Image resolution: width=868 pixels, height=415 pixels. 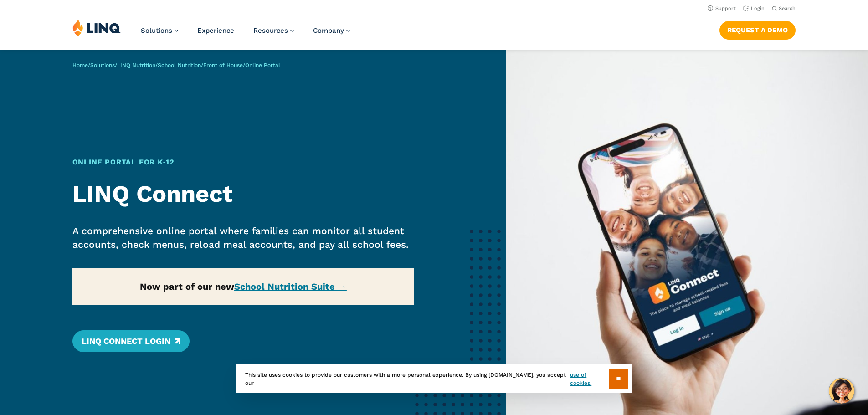 What do you see at coordinates (152, 193) in the screenshot?
I see `strong: LINQ Connect` at bounding box center [152, 193].